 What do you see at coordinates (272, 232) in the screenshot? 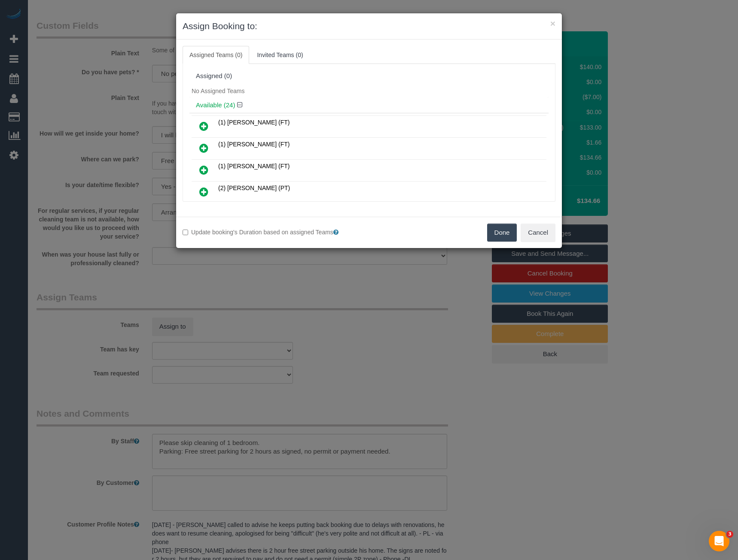
I see `label: Update booking's Duration based on assigned Teams` at bounding box center [272, 232].